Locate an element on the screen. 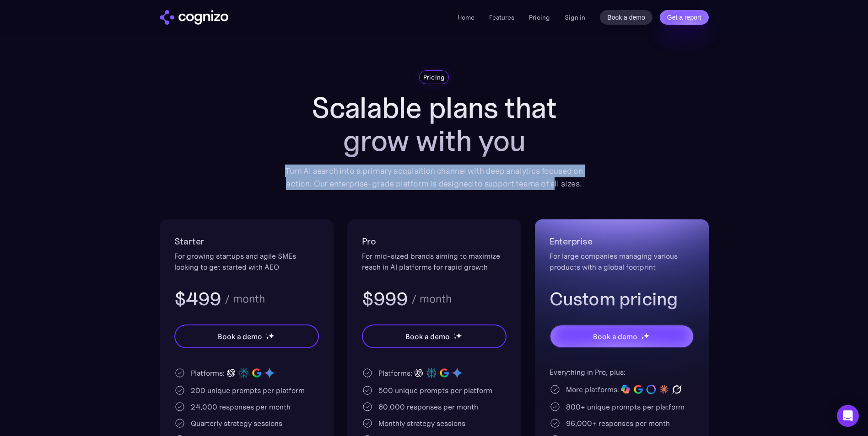 The width and height of the screenshot is (868, 436). div: Monthly strategy sessions is located at coordinates (422, 423).